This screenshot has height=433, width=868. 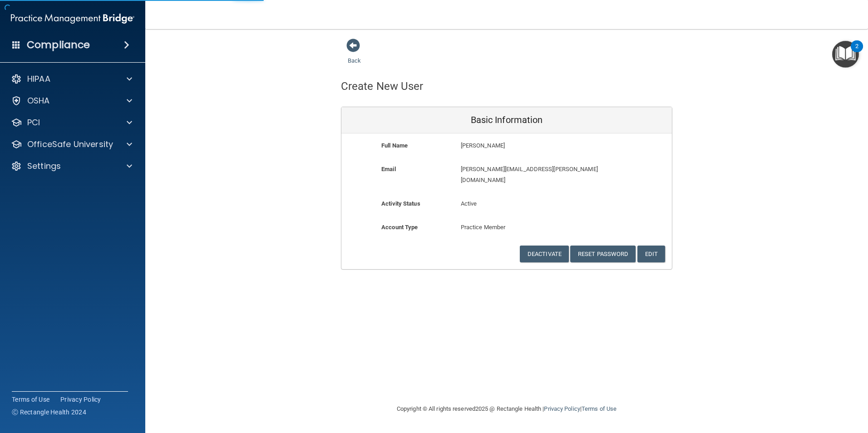 I want to click on a: OfficeSafe University, so click(x=72, y=144).